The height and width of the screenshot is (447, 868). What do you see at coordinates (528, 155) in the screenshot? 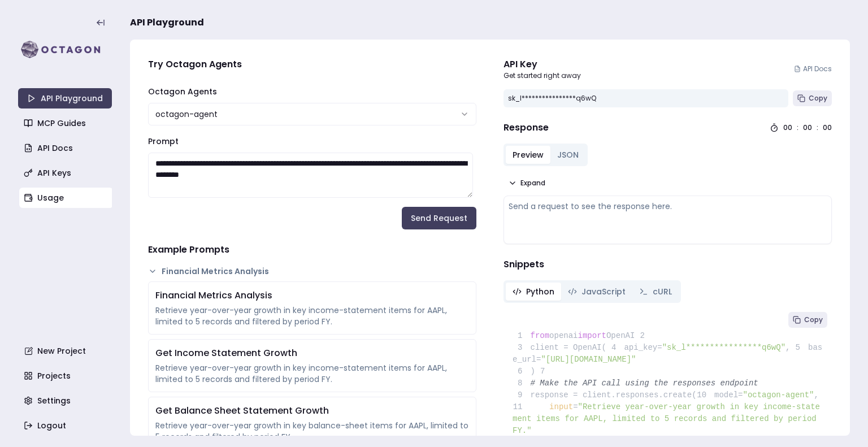
I see `button: Preview` at bounding box center [528, 155].